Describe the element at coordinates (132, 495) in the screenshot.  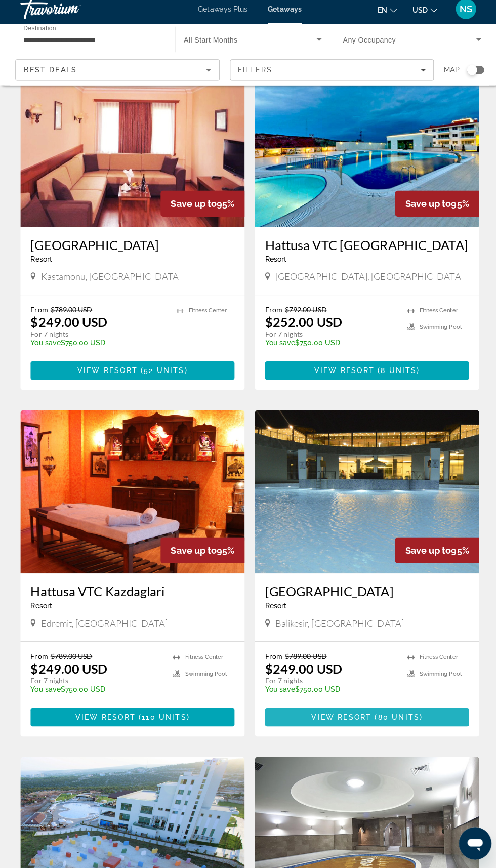
I see `img: Hattusa VTC Kazdaglari` at that location.